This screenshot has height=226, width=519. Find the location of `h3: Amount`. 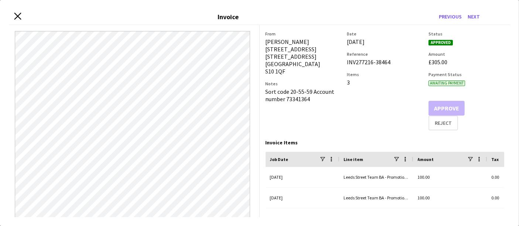

h3: Amount is located at coordinates (466, 54).